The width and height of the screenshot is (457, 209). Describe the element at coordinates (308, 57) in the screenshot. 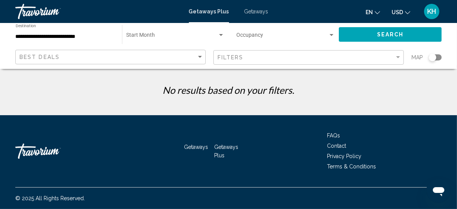

I see `button: Filter` at that location.